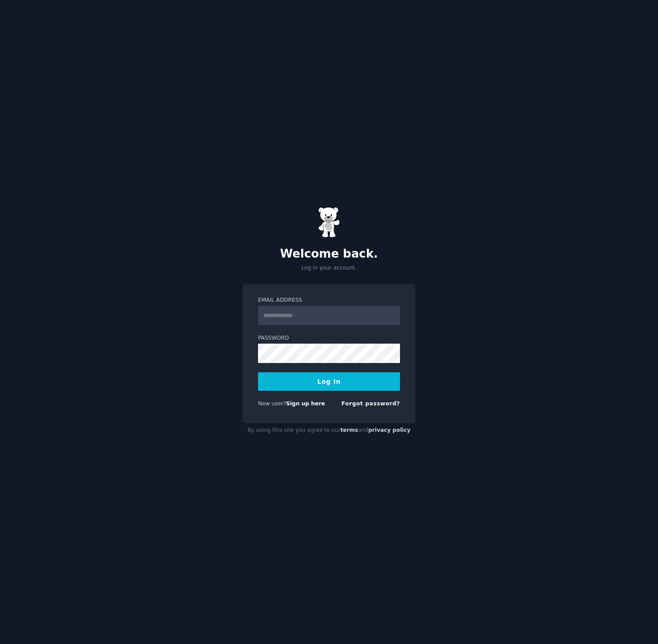  Describe the element at coordinates (329, 223) in the screenshot. I see `img: Gummy Bear` at that location.